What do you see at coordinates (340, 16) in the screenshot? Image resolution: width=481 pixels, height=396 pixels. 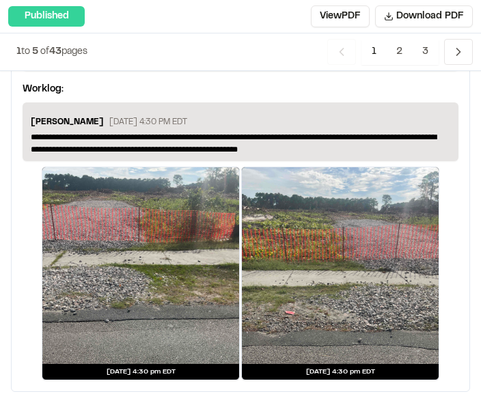 I see `button: ViewPDF` at bounding box center [340, 16].